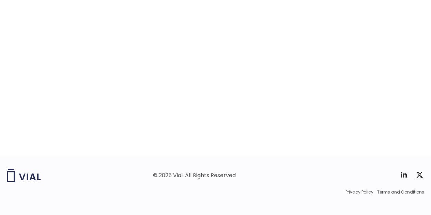 The width and height of the screenshot is (431, 215). Describe the element at coordinates (359, 192) in the screenshot. I see `a: Privacy Policy` at that location.